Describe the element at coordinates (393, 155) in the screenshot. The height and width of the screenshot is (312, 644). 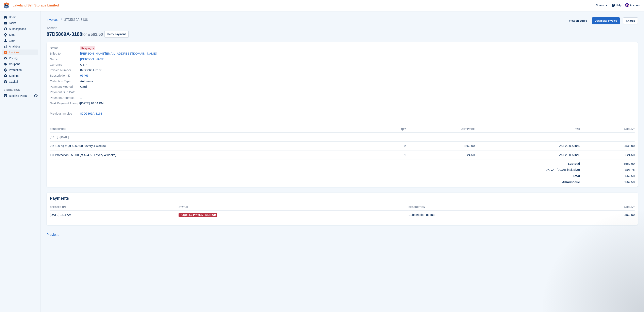
I see `td: 1` at that location.